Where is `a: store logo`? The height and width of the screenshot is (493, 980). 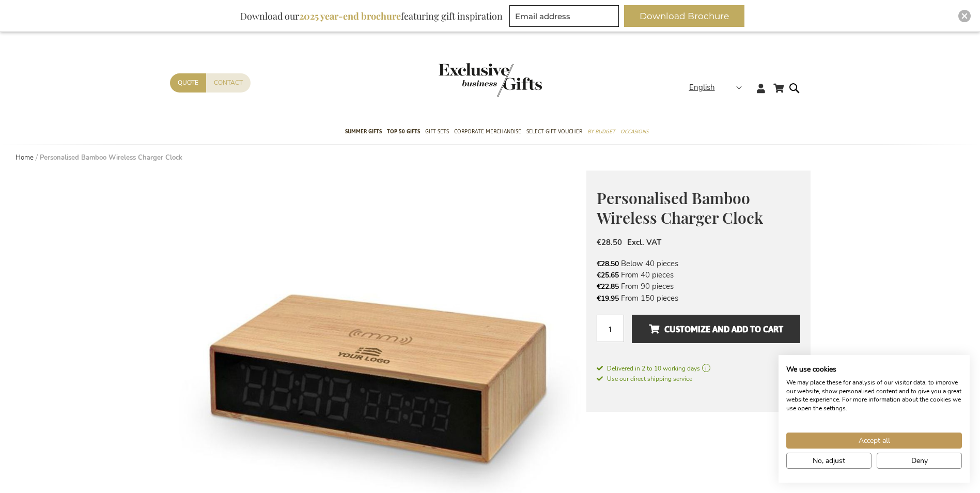
a: store logo is located at coordinates (464, 80).